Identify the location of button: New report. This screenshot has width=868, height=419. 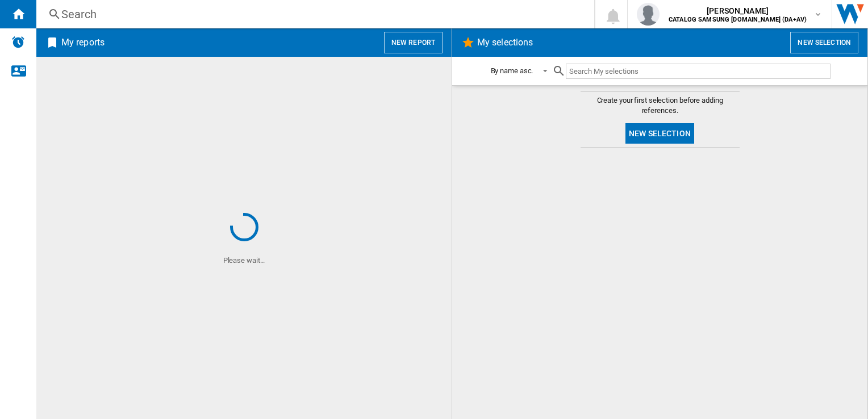
(413, 43).